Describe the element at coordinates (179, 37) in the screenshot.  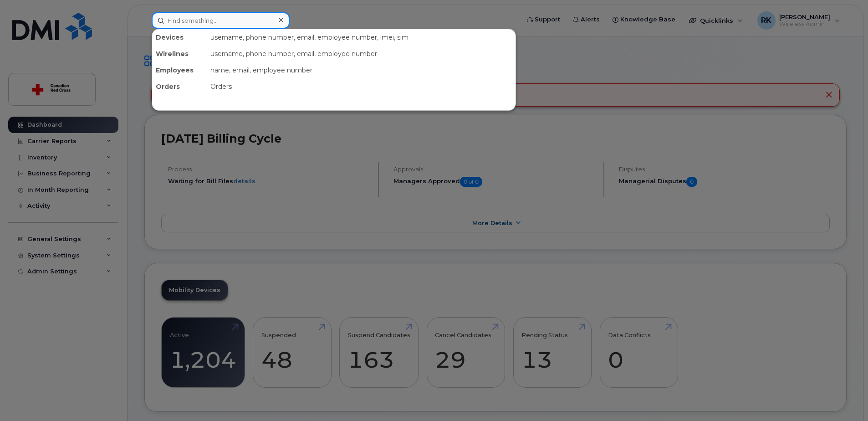
I see `div: Devices` at that location.